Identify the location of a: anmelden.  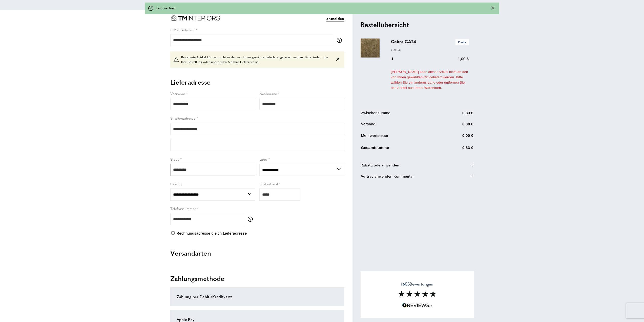
(336, 18).